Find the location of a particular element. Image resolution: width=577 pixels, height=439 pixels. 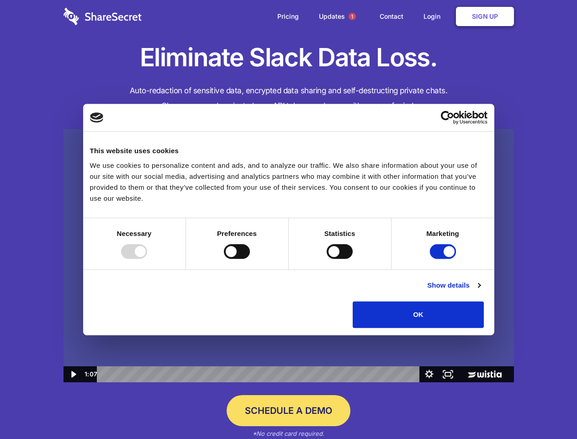

strong: Preferences is located at coordinates (237, 233).